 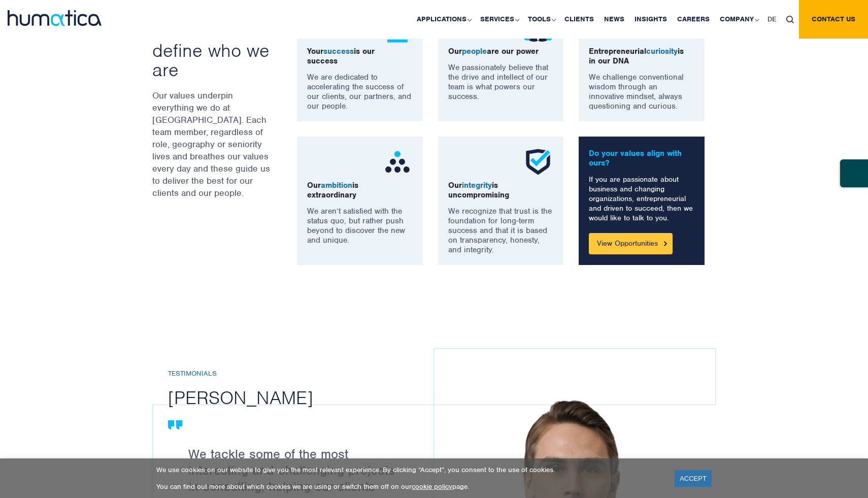 I want to click on a: ACCEPT, so click(x=694, y=479).